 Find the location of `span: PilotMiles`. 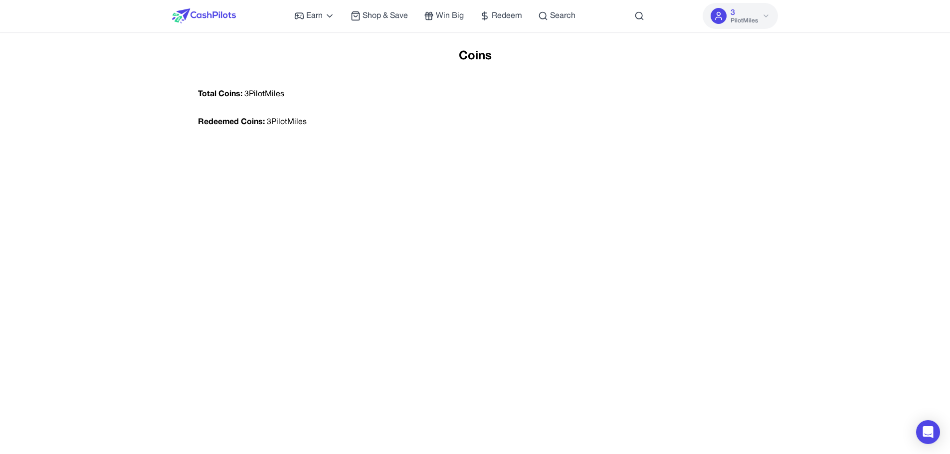

span: PilotMiles is located at coordinates (744, 21).